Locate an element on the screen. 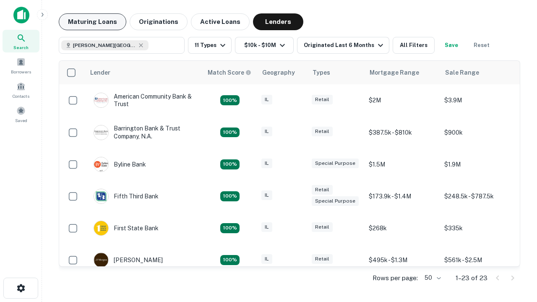 The image size is (537, 302). th: Capitalize uses an advanced AI algorithm to match your search with the best lender. The match sco... is located at coordinates (230, 73).